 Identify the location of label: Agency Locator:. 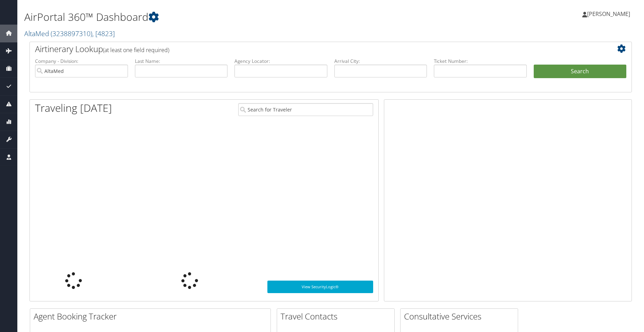
(281, 61).